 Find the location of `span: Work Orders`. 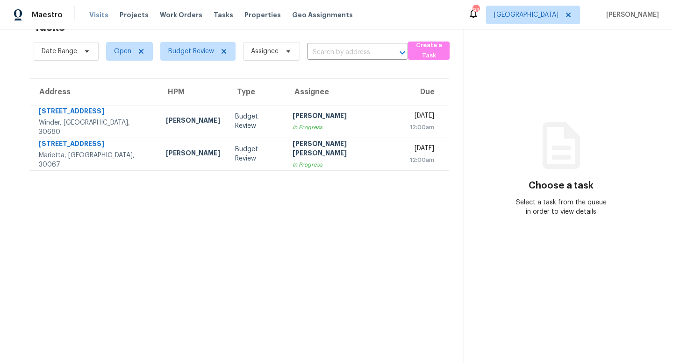

span: Work Orders is located at coordinates (181, 15).